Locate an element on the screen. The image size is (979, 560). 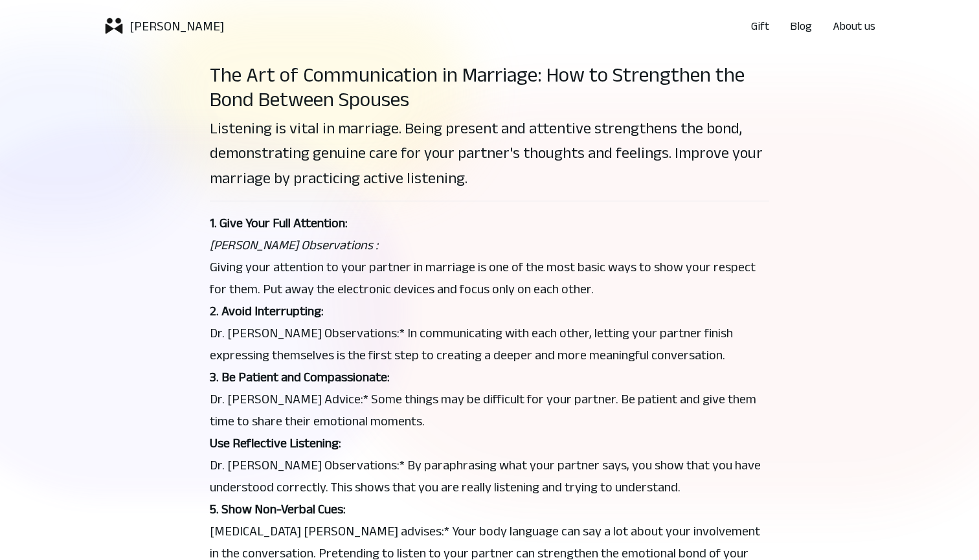
a: About us is located at coordinates (854, 26).